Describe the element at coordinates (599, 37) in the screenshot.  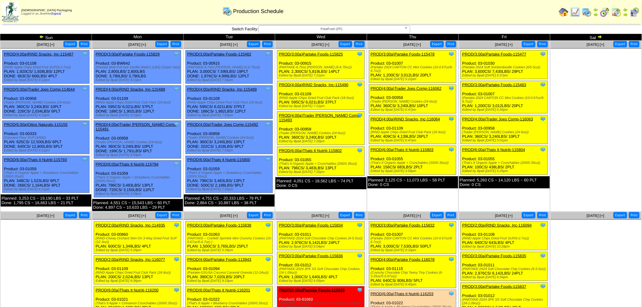
I see `img: arrowright.gif` at that location.